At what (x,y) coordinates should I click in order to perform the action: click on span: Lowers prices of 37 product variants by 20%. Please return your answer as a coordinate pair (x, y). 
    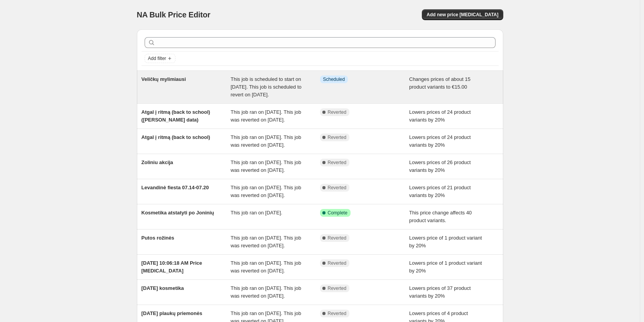
    Looking at the image, I should click on (440, 291).